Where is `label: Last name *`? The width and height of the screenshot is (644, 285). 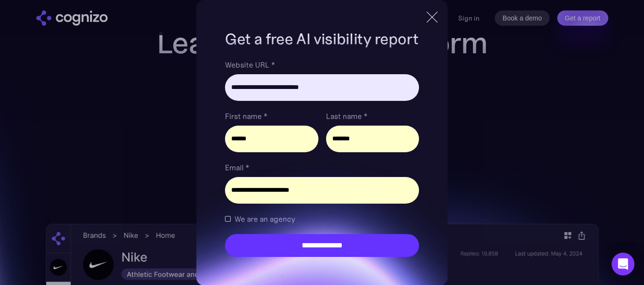
label: Last name * is located at coordinates (372, 116).